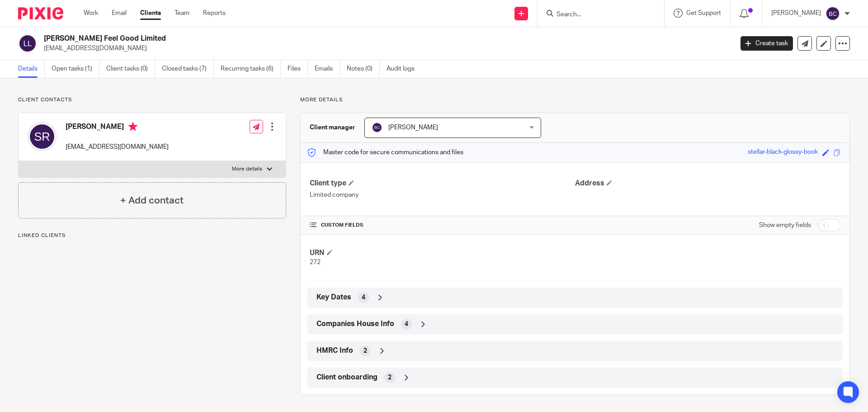 The image size is (868, 412). What do you see at coordinates (442, 195) in the screenshot?
I see `p: Limited company` at bounding box center [442, 195].